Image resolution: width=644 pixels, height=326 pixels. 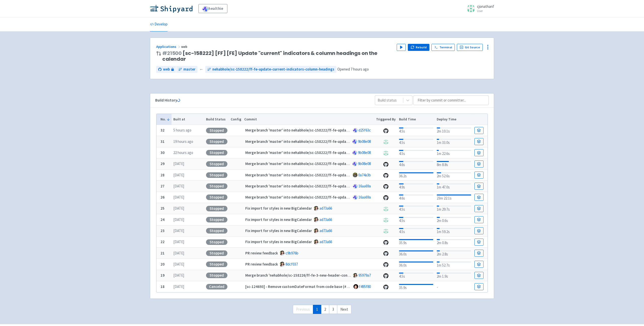 I want to click on button: Rebuild, so click(x=419, y=47).